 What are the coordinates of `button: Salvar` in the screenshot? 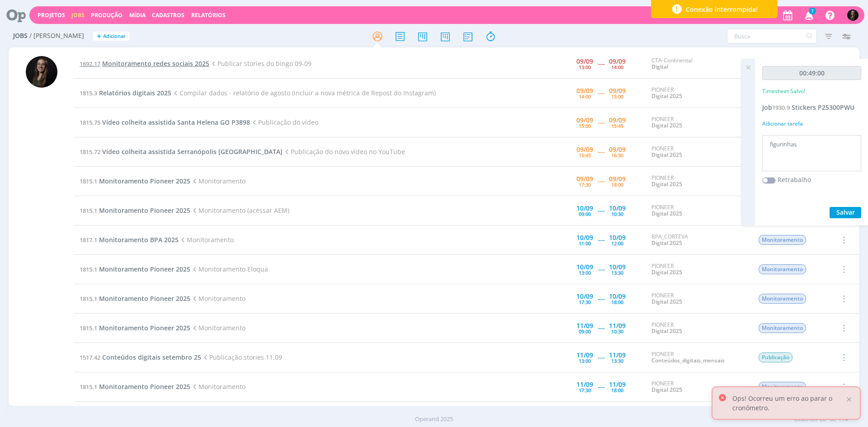 It's located at (846, 213).